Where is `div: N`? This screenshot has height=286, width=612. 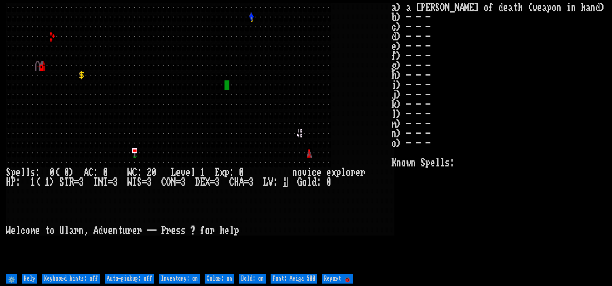 div: N is located at coordinates (101, 182).